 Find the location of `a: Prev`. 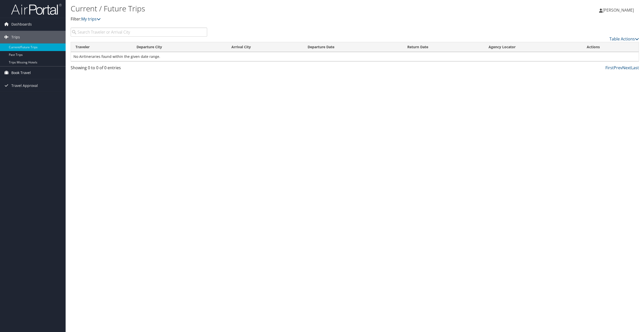

a: Prev is located at coordinates (618, 68).